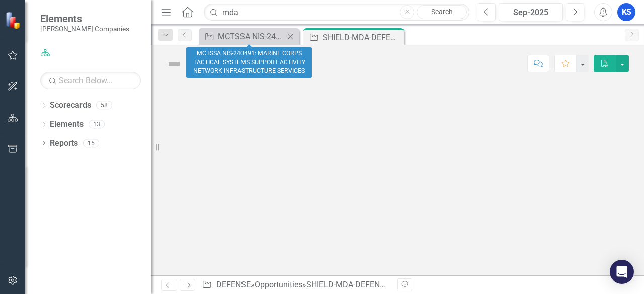  I want to click on span: Elements, so click(85, 19).